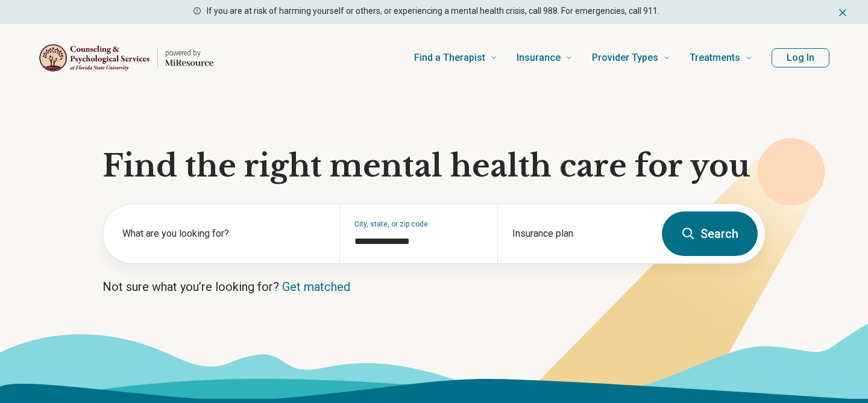 This screenshot has height=403, width=868. I want to click on button: Search, so click(710, 234).